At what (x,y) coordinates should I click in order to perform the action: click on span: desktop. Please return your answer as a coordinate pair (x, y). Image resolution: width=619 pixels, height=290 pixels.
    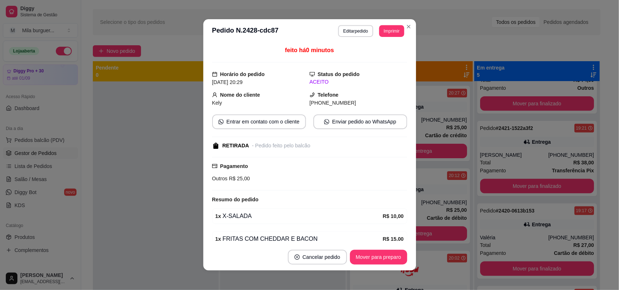
    Looking at the image, I should click on (312, 74).